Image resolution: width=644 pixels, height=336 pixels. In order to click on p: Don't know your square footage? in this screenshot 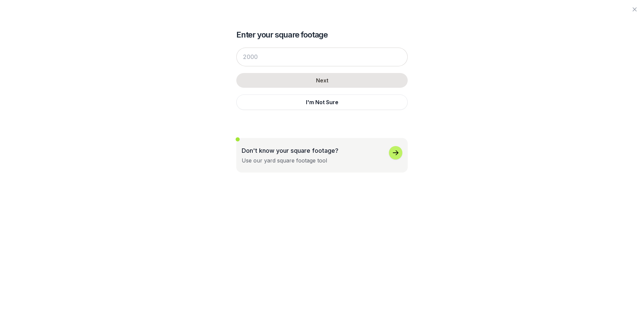, I will do `click(290, 150)`.